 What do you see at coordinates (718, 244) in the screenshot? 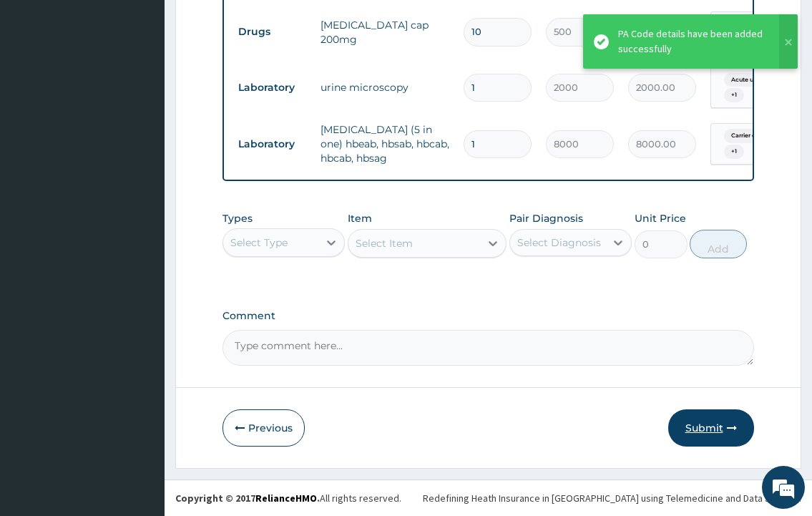
I see `button: Add` at bounding box center [718, 244].